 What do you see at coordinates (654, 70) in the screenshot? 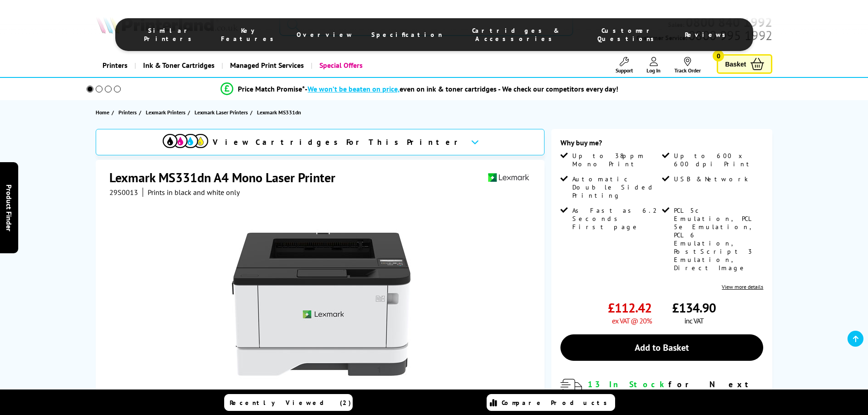
I see `span: Log In` at bounding box center [654, 70].